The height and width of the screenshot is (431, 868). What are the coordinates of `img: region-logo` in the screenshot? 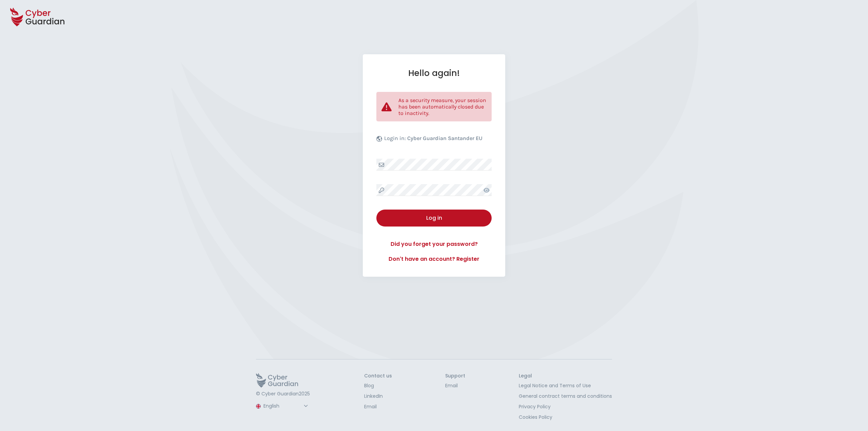 It's located at (258, 406).